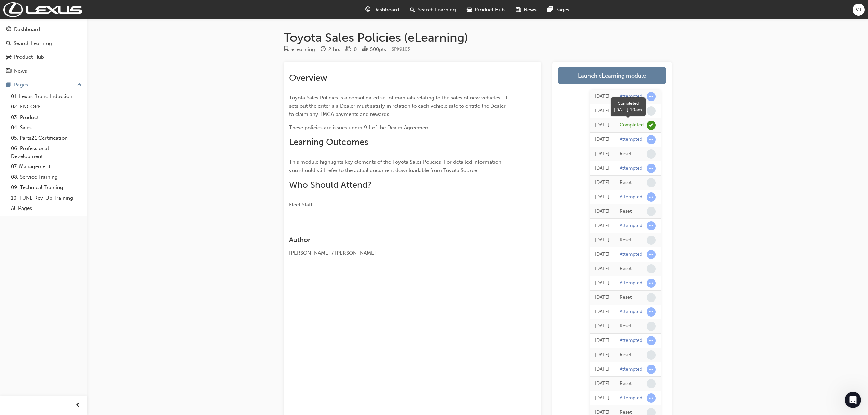  What do you see at coordinates (35, 226) in the screenshot?
I see `button: Upload attachment` at bounding box center [35, 226].